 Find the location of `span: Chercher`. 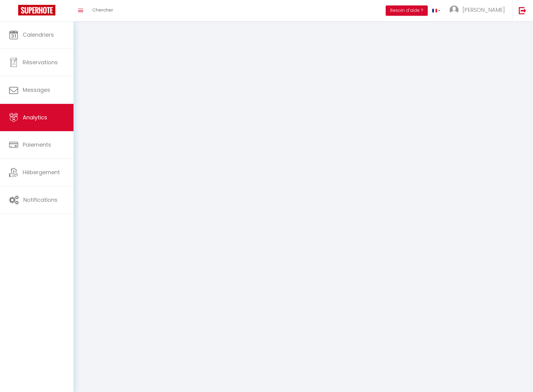

span: Chercher is located at coordinates (103, 10).